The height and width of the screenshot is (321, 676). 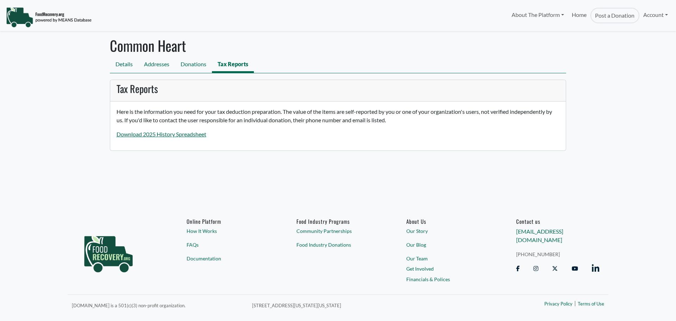 What do you see at coordinates (448, 221) in the screenshot?
I see `h6: About Us` at bounding box center [448, 221].